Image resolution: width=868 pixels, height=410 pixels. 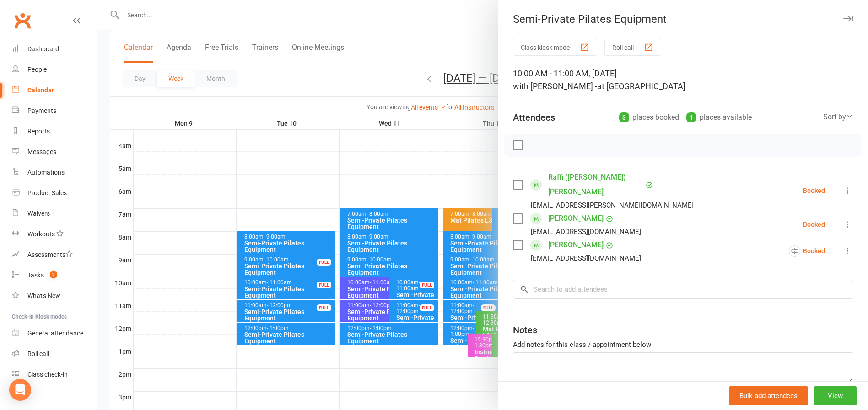 What do you see at coordinates (54, 354) in the screenshot?
I see `a: Roll call` at bounding box center [54, 354].